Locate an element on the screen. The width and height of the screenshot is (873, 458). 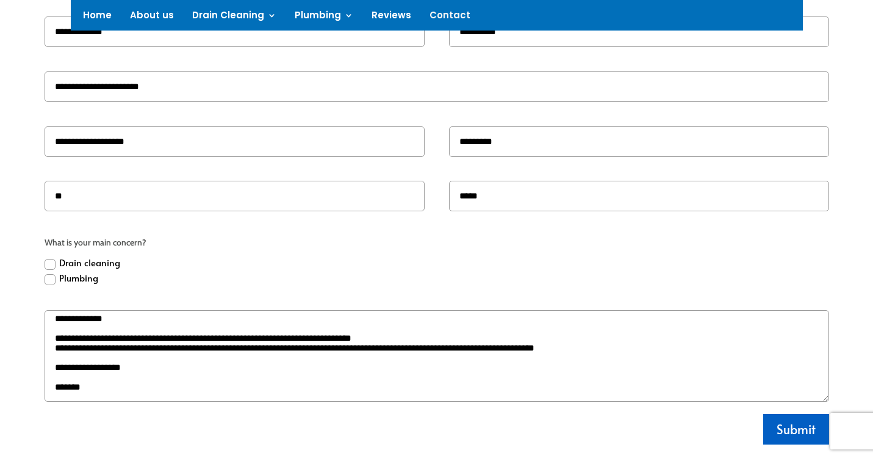
label: Drain cleaning is located at coordinates (82, 262).